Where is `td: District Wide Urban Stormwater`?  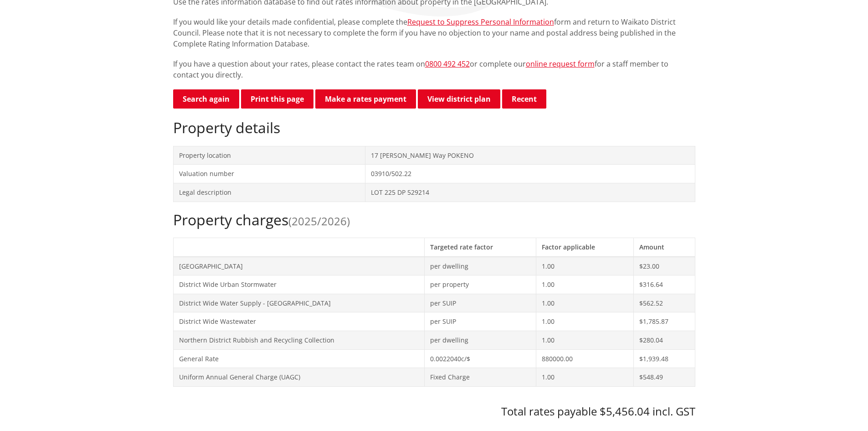
td: District Wide Urban Stormwater is located at coordinates (299, 284).